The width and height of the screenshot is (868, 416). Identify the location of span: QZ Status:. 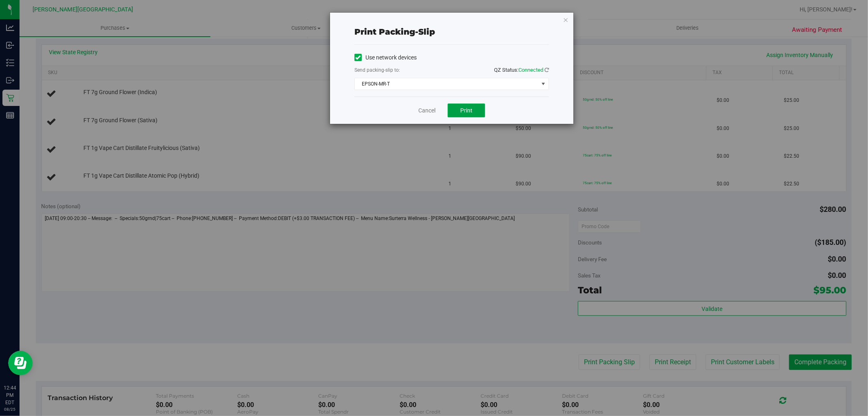
(521, 70).